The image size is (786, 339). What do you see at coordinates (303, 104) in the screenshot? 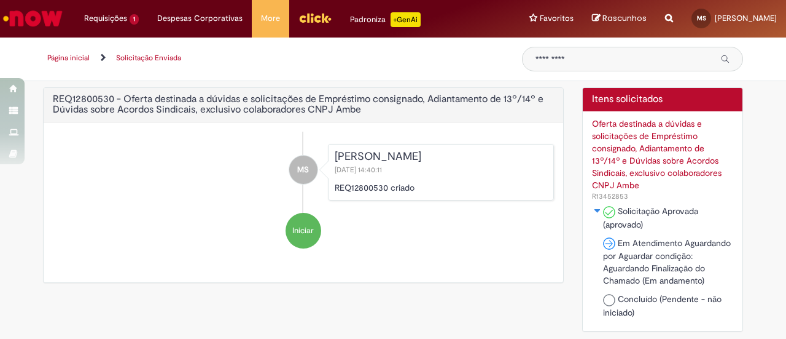
I see `h2: REQ12800530 - Oferta destinada a dúvidas e solicitações de Empréstimo consignado, Adiantamento de...` at bounding box center [303, 104].